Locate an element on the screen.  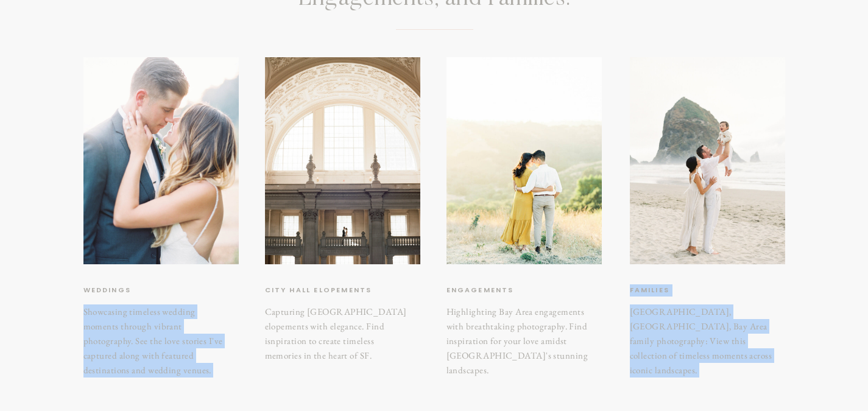
h3: Highlighting Bay Area engagements with breathtaking photography. Find inspiration for your love a... is located at coordinates (520, 337).